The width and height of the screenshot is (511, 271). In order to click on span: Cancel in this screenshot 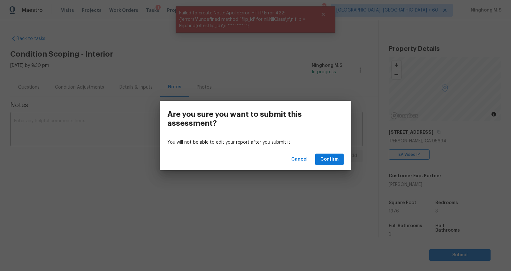, I will do `click(299, 159)`.